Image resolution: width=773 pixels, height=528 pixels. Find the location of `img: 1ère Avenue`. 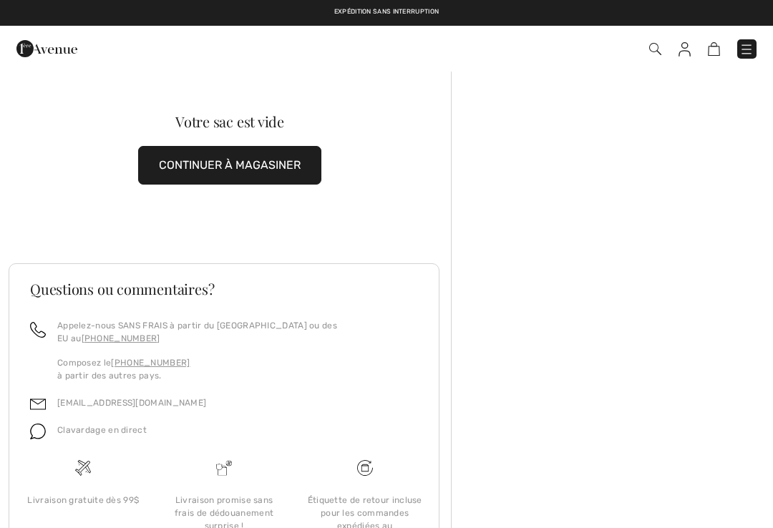

img: 1ère Avenue is located at coordinates (47, 49).